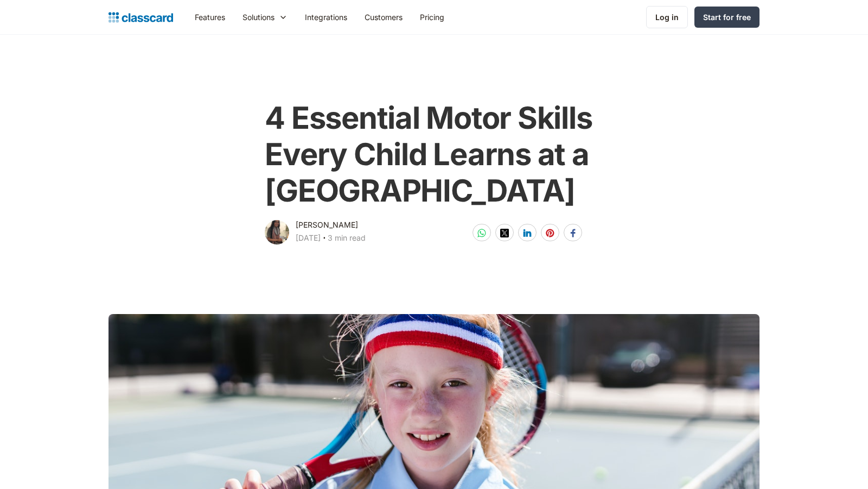  What do you see at coordinates (505, 233) in the screenshot?
I see `img: twitter-white sharing button` at bounding box center [505, 233].